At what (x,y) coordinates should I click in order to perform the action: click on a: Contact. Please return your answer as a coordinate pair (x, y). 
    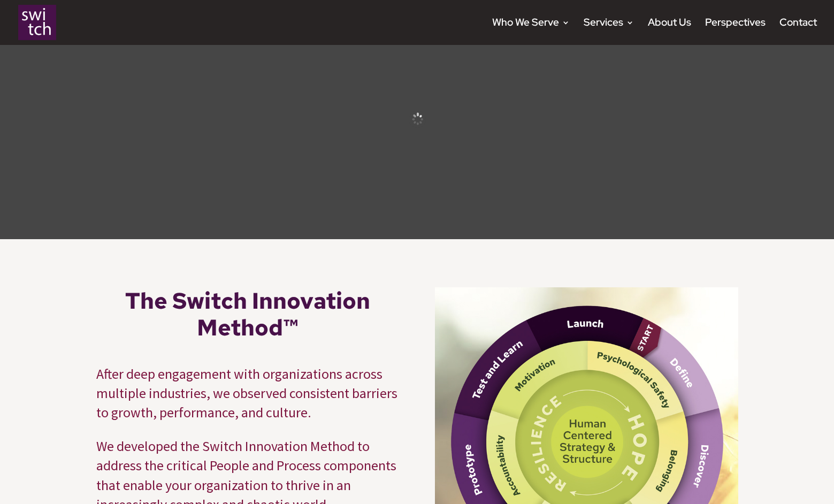
    Looking at the image, I should click on (798, 32).